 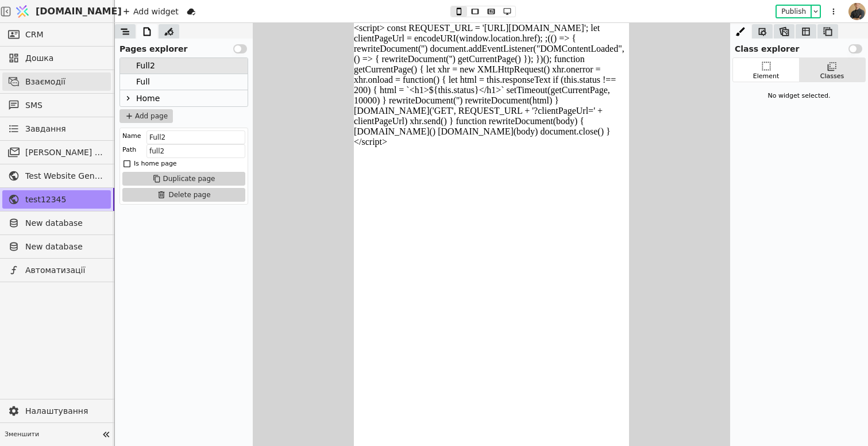 What do you see at coordinates (799, 96) in the screenshot?
I see `div: No widget selected.` at bounding box center [799, 96].